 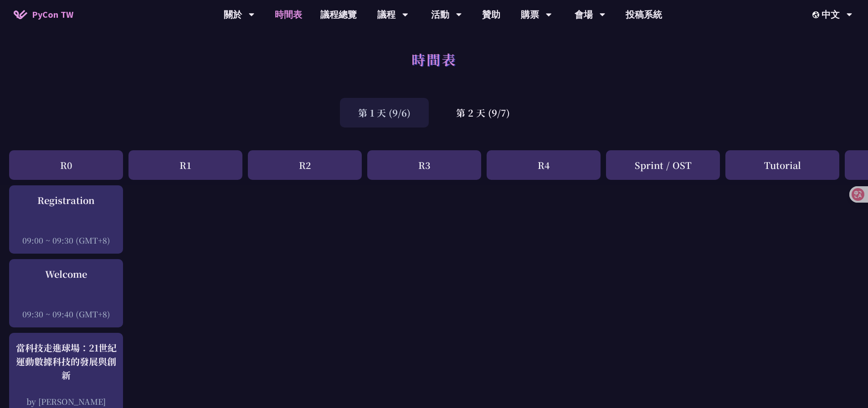 I want to click on div: Welcome, so click(x=66, y=274).